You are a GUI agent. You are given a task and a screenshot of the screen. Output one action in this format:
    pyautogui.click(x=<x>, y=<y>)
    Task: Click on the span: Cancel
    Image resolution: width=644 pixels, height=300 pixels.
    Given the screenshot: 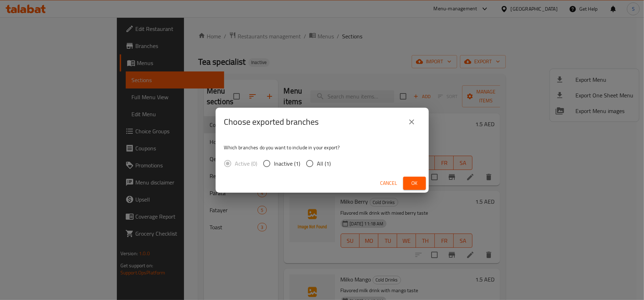 What is the action you would take?
    pyautogui.click(x=389, y=183)
    